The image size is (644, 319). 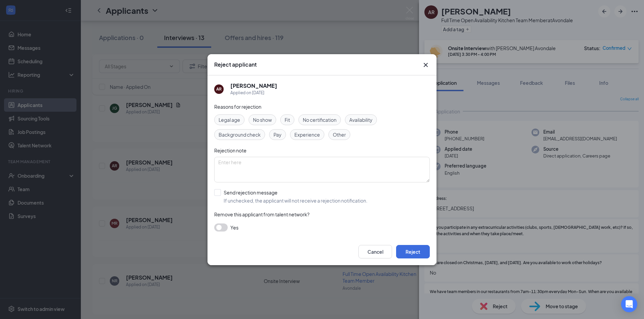 What do you see at coordinates (426, 65) in the screenshot?
I see `button: Close` at bounding box center [426, 65].